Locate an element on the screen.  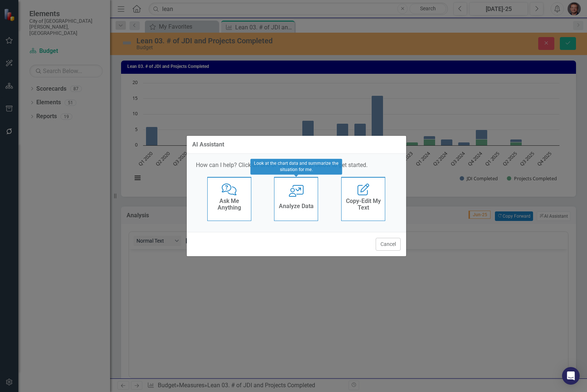
p: How can I help? Click on one of the templates below to get started. is located at coordinates (296, 165).